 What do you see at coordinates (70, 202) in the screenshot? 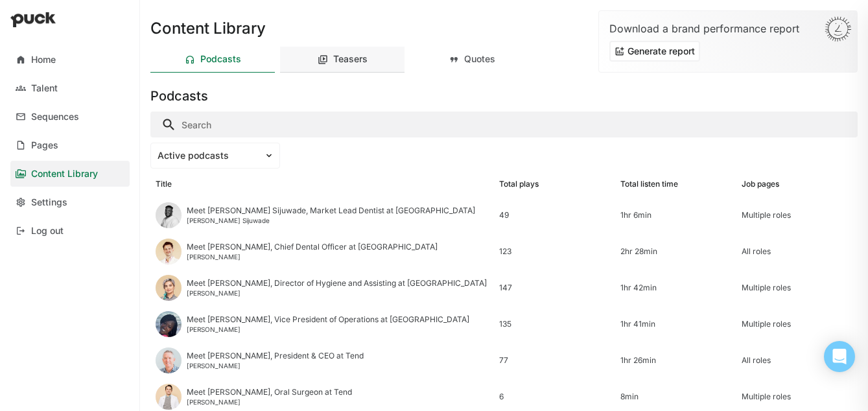
I see `a: Settings` at bounding box center [70, 202].